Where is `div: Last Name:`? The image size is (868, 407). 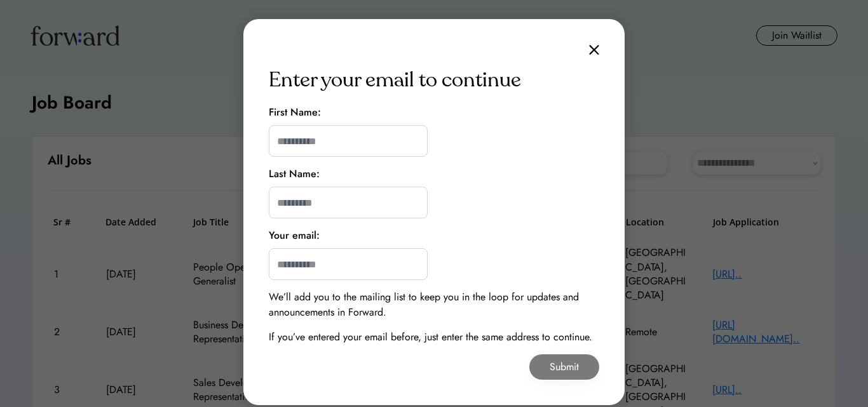
div: Last Name: is located at coordinates (295, 174).